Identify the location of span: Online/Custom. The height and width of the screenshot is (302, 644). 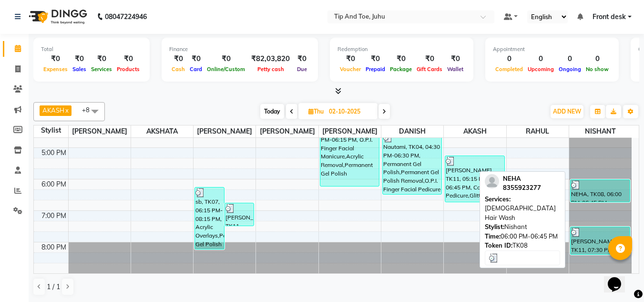
(226, 69).